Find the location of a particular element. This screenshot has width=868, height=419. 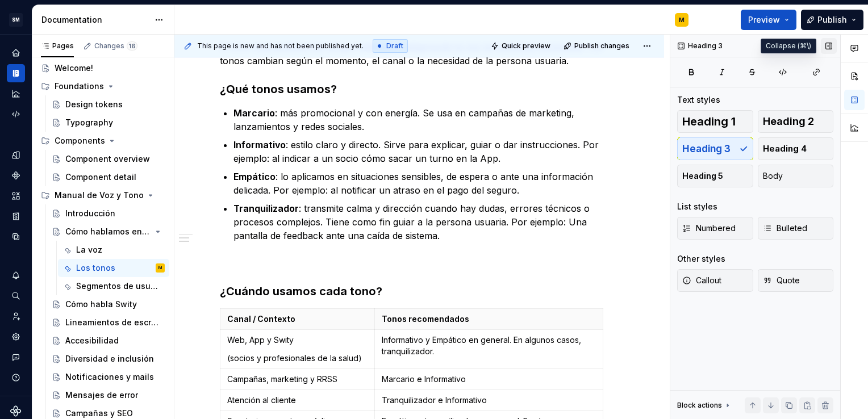

span: Callout is located at coordinates (702, 280).